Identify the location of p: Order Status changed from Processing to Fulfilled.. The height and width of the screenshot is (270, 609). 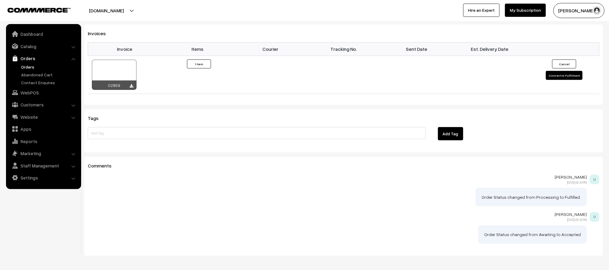
(531, 197).